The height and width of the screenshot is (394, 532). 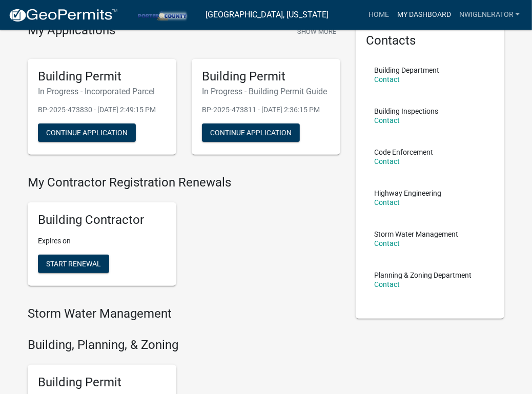 What do you see at coordinates (102, 220) in the screenshot?
I see `h5: Building Contractor` at bounding box center [102, 220].